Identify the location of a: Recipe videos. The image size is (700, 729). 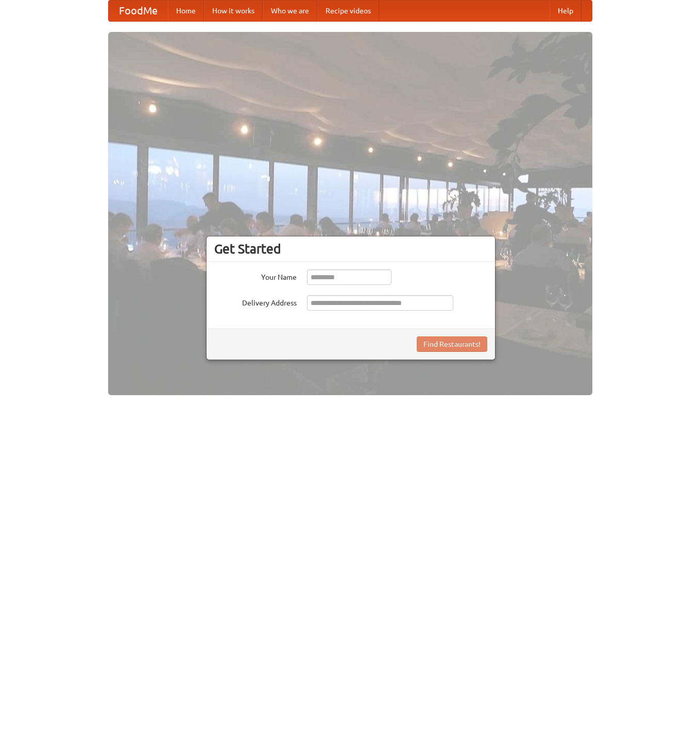
(349, 10).